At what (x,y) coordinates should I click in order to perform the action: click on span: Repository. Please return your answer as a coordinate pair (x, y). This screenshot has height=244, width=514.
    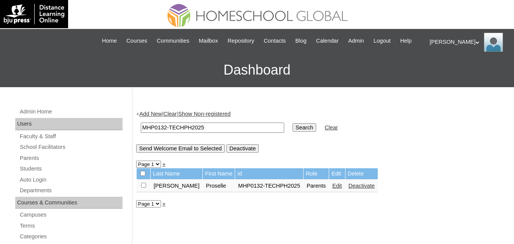
    Looking at the image, I should click on (241, 41).